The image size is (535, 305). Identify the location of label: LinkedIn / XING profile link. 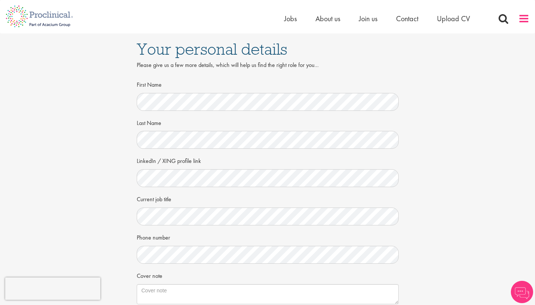
(169, 160).